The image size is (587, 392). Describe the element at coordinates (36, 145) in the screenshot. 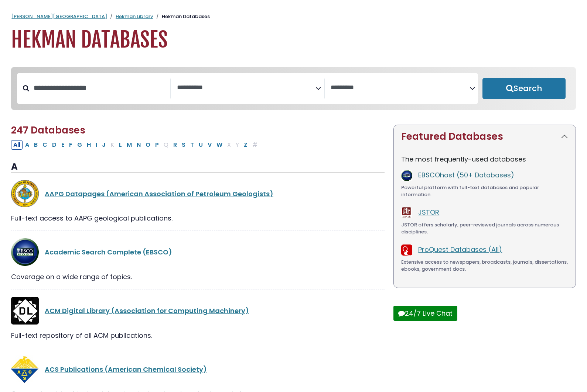

I see `button: Filter Results B` at that location.